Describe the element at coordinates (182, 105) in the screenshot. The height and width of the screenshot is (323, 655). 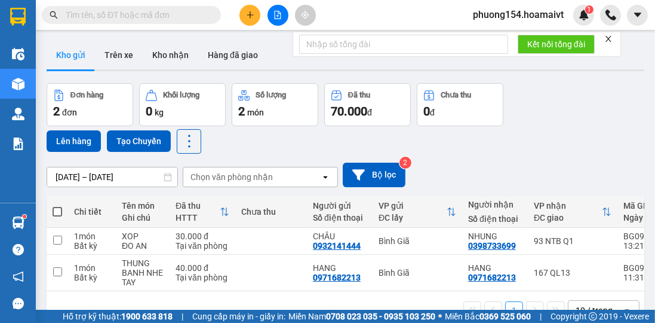
I see `button: Khối lượng0kg` at that location.